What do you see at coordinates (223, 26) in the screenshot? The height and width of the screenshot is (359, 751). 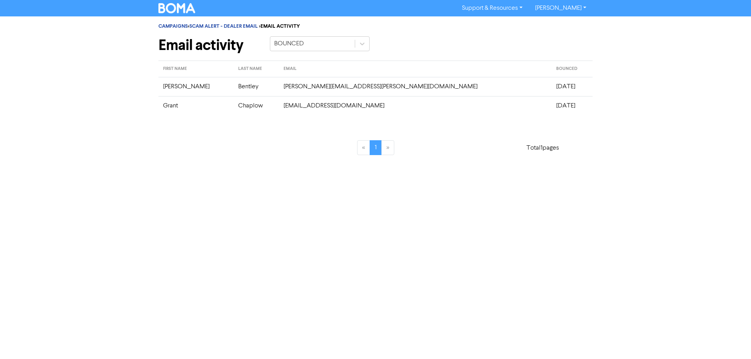 I see `a: SCAM ALERT - DEALER EMAIL` at bounding box center [223, 26].